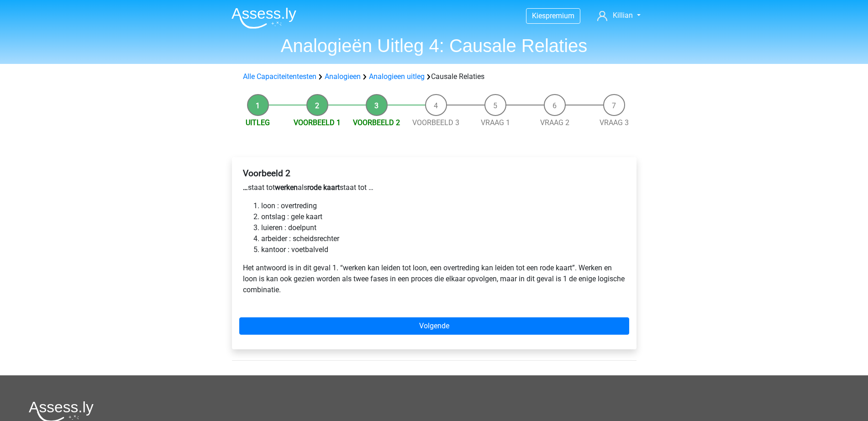  What do you see at coordinates (286, 187) in the screenshot?
I see `b: werken` at bounding box center [286, 187].